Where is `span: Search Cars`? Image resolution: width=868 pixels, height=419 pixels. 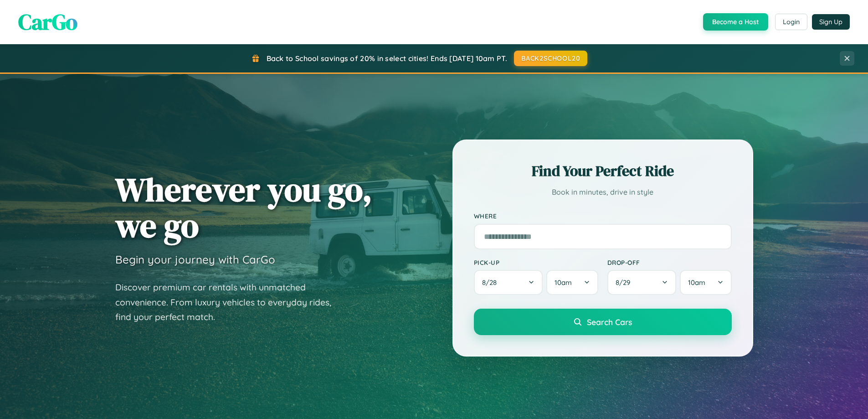
span: Search Cars is located at coordinates (609, 322).